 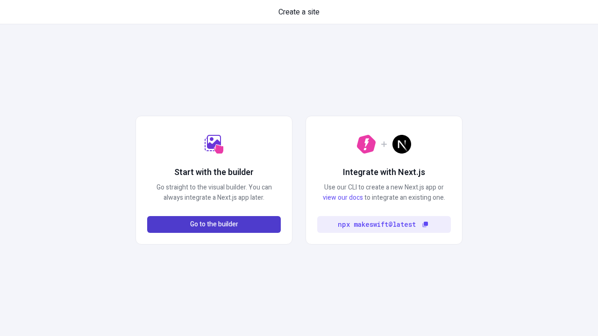 What do you see at coordinates (214, 225) in the screenshot?
I see `button: Go to the builder` at bounding box center [214, 225].